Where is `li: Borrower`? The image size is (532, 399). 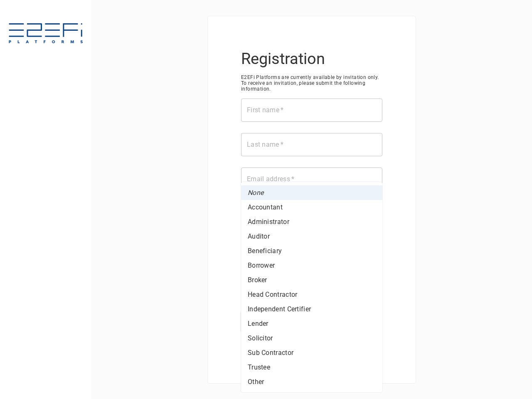
li: Borrower is located at coordinates (311, 265).